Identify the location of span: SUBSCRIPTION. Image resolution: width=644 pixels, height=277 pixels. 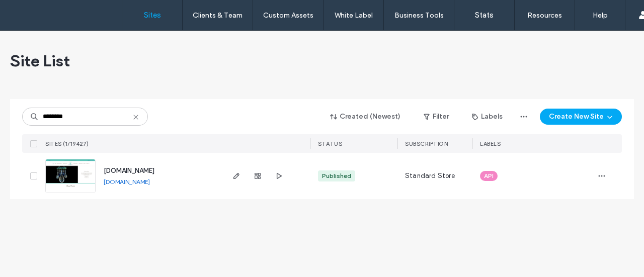
(426, 144).